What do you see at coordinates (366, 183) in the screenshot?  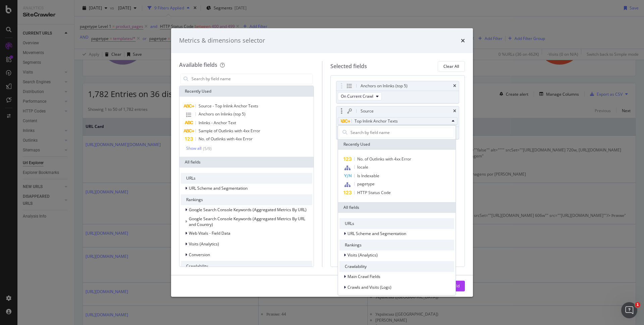 I see `span: pagetype` at bounding box center [366, 183].